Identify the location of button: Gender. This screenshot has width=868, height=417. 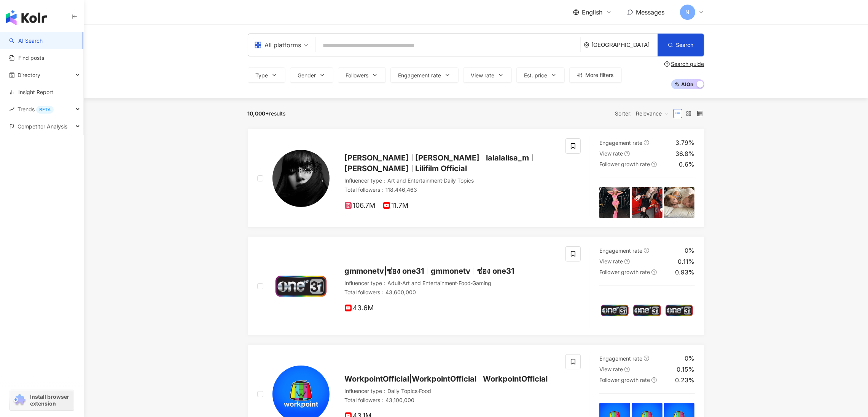
(312, 75).